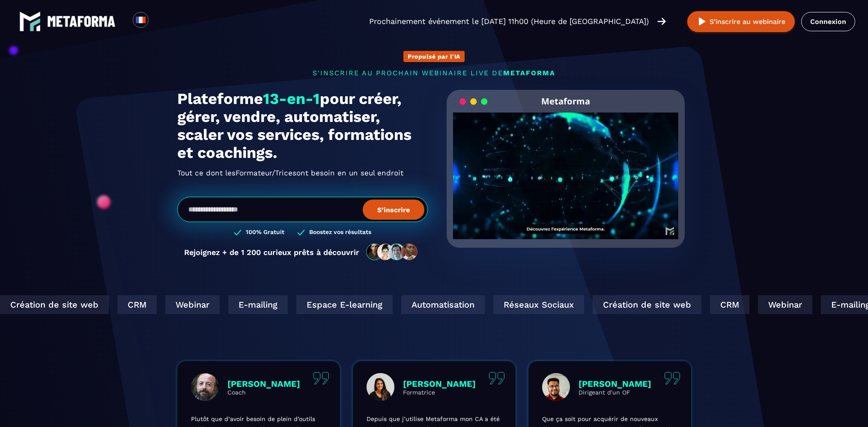 Image resolution: width=868 pixels, height=427 pixels. I want to click on p: Rejoignez + de 1 200 curieux prêts à découvrir, so click(272, 252).